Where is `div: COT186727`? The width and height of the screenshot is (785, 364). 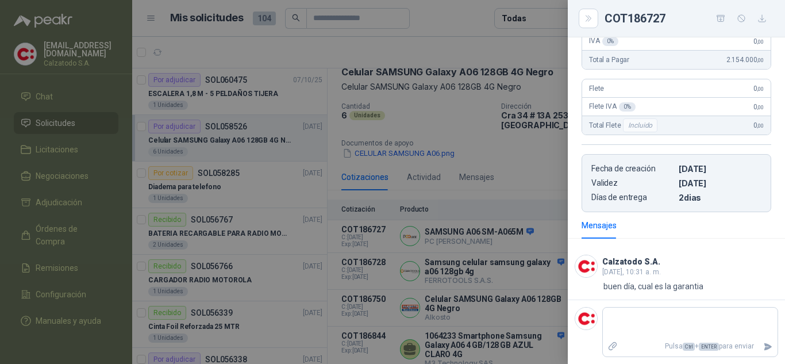
div: COT186727 is located at coordinates (688, 18).